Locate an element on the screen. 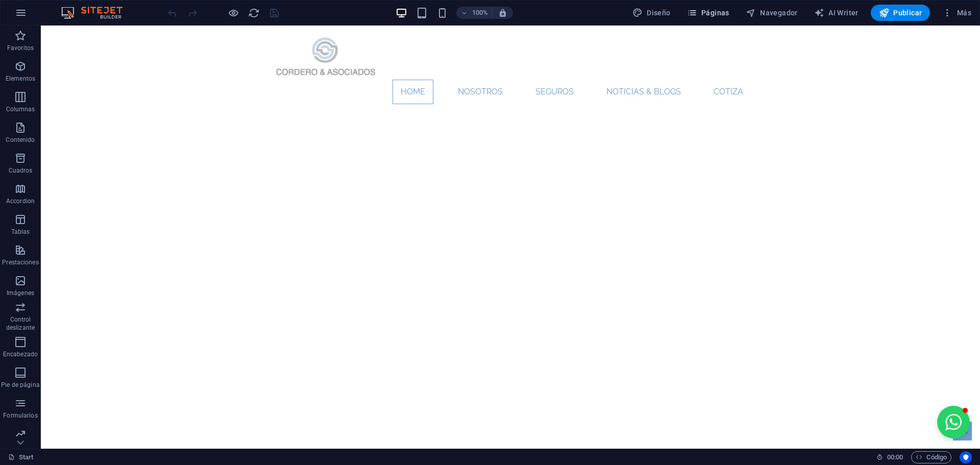 Image resolution: width=980 pixels, height=465 pixels. img: tab_domain_overview_orange.svg is located at coordinates (47, 63).